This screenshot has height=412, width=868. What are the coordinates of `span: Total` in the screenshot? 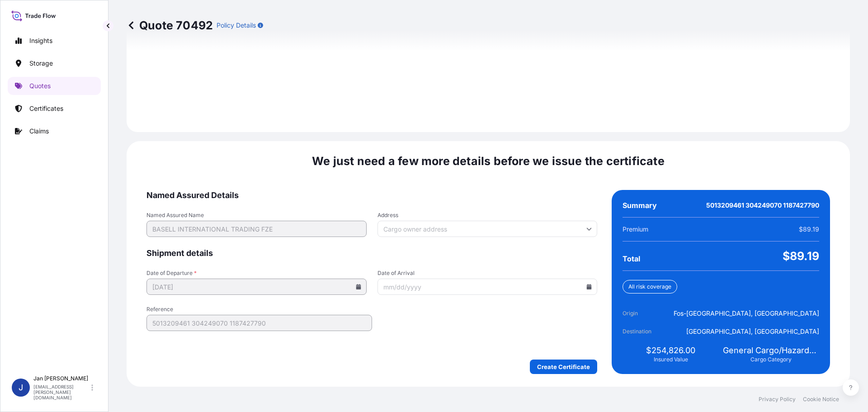 It's located at (631, 259).